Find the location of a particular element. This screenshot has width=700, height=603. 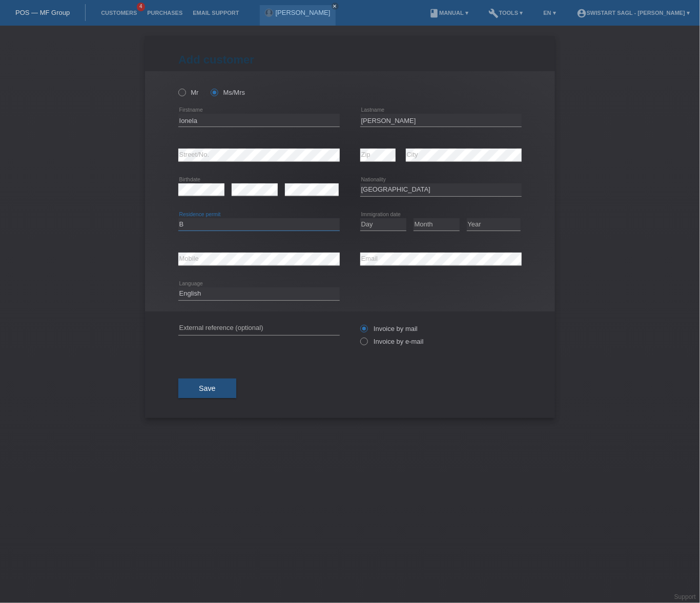

a: POS — MF Group is located at coordinates (43, 12).